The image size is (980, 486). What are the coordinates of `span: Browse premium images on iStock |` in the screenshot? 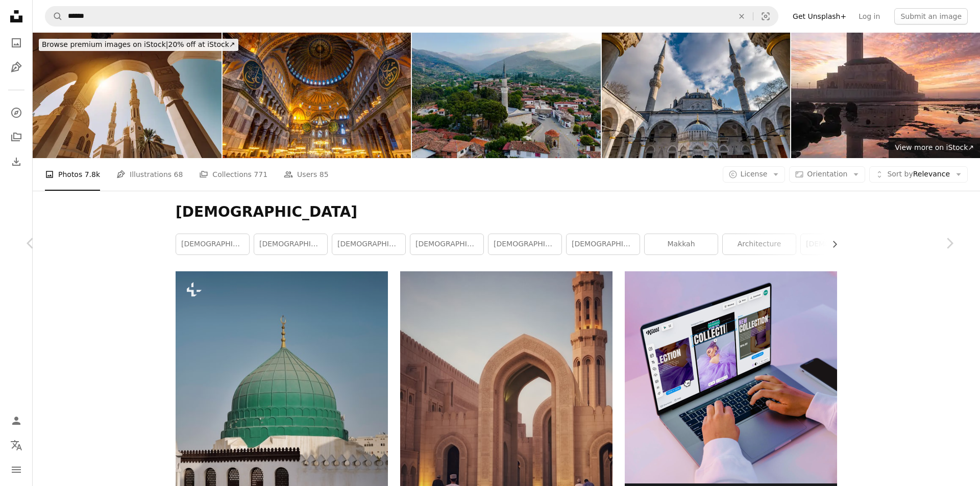 It's located at (105, 44).